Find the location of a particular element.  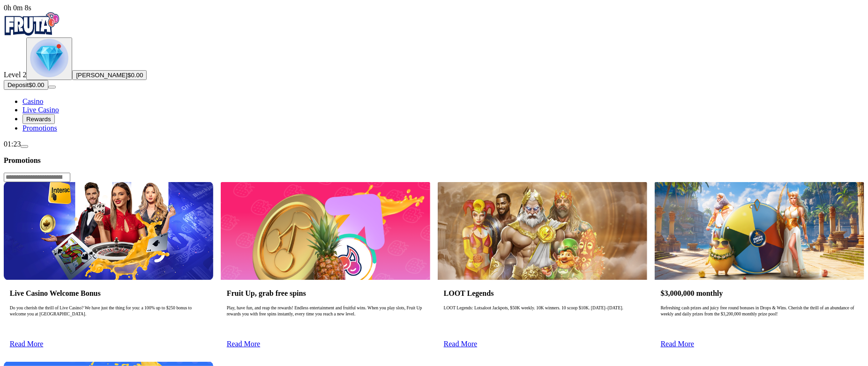

input: Search is located at coordinates (37, 177).